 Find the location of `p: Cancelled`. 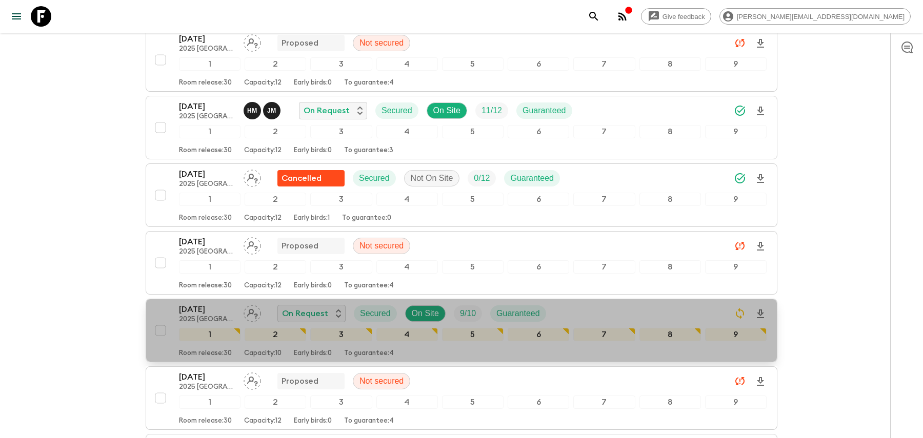

p: Cancelled is located at coordinates (302, 178).